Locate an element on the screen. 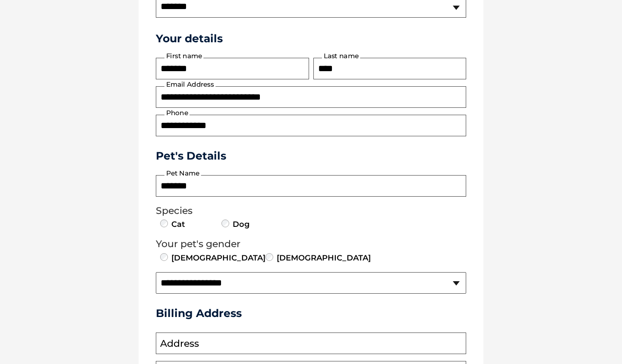 The image size is (622, 364). h3: Pet's Details is located at coordinates (311, 155).